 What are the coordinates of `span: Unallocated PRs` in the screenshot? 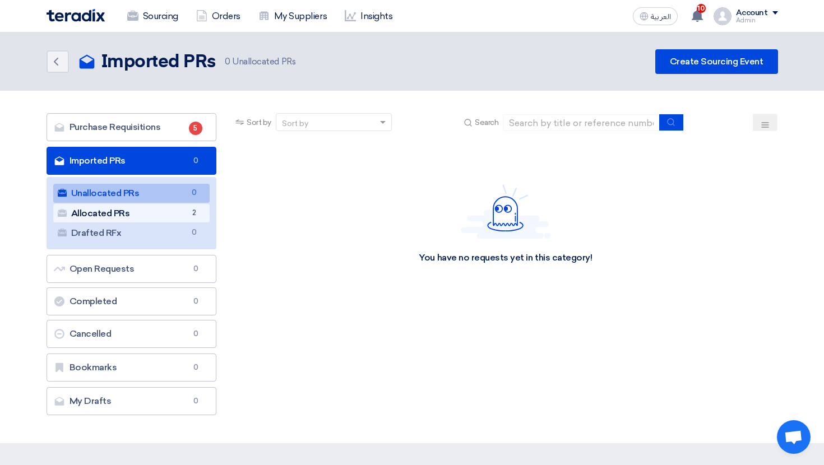 It's located at (260, 62).